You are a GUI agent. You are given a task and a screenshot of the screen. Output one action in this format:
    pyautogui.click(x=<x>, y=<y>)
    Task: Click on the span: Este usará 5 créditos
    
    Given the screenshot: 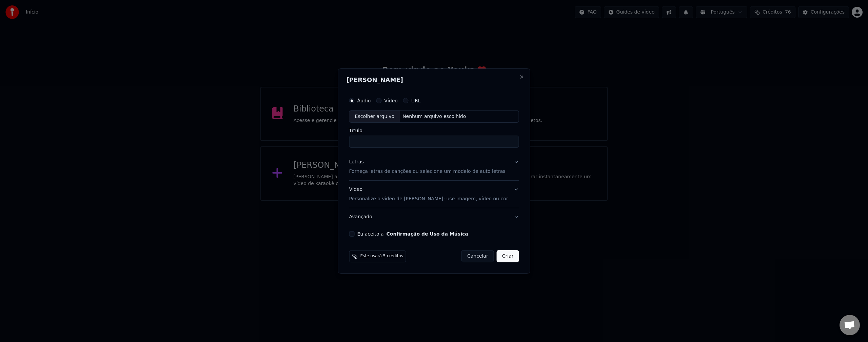 What is the action you would take?
    pyautogui.click(x=381, y=256)
    